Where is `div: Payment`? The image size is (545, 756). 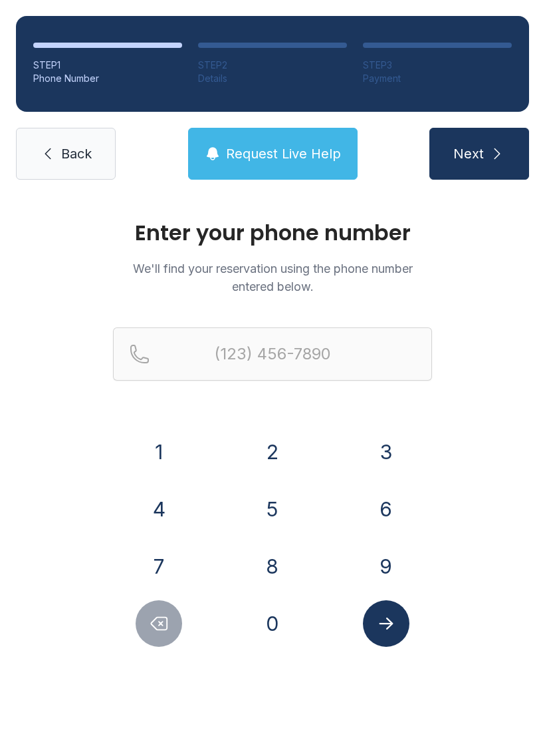
div: Payment is located at coordinates (437, 79).